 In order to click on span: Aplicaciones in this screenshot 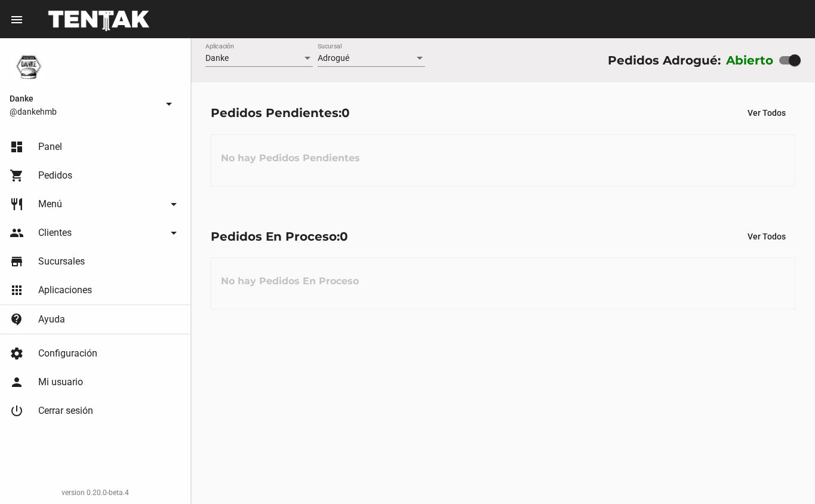, I will do `click(65, 290)`.